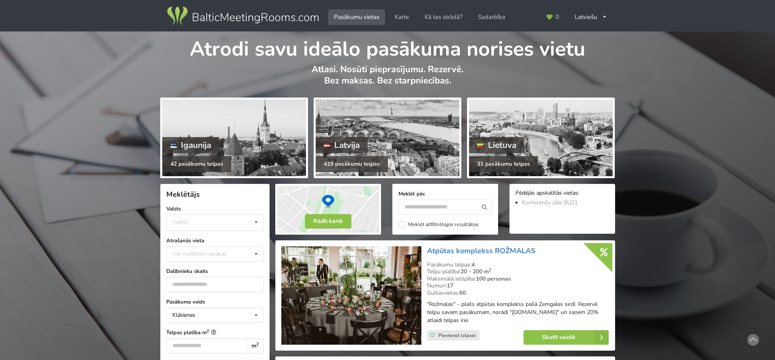 This screenshot has width=775, height=360. What do you see at coordinates (243, 16) in the screenshot?
I see `img: Baltic Meeting Rooms` at bounding box center [243, 16].